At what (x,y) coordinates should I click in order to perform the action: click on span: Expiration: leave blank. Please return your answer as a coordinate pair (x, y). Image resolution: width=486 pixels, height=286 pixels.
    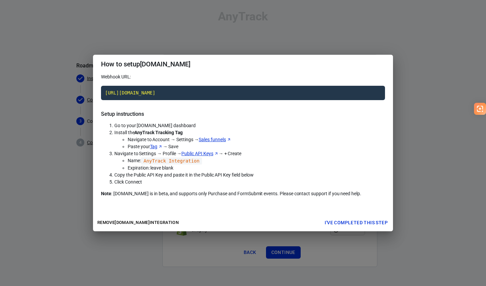
    Looking at the image, I should click on (150, 168).